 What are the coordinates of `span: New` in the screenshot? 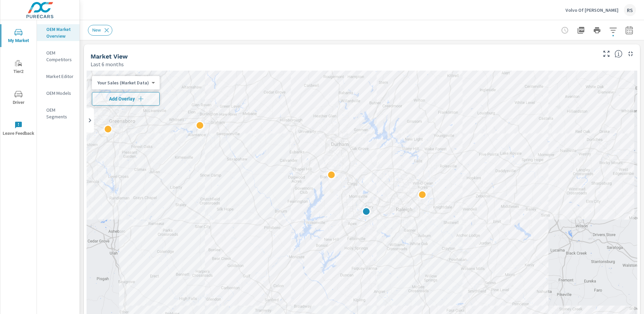 It's located at (97, 30).